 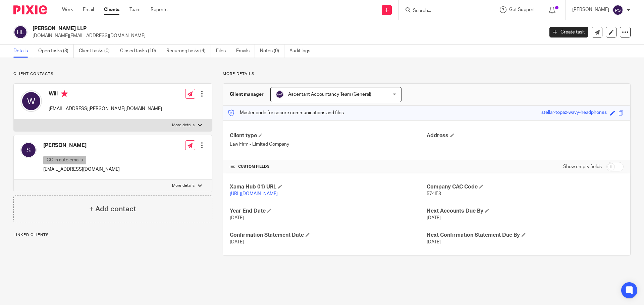 I want to click on a: Team, so click(x=135, y=10).